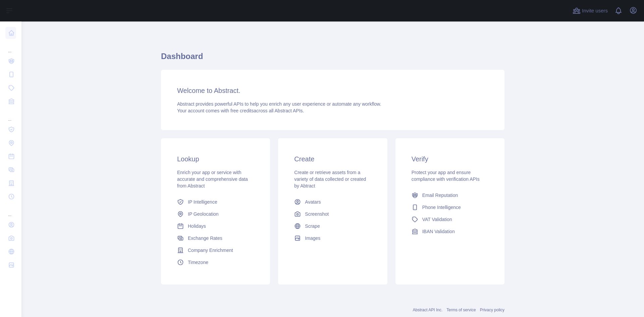 The height and width of the screenshot is (317, 644). I want to click on h3: Create, so click(332, 159).